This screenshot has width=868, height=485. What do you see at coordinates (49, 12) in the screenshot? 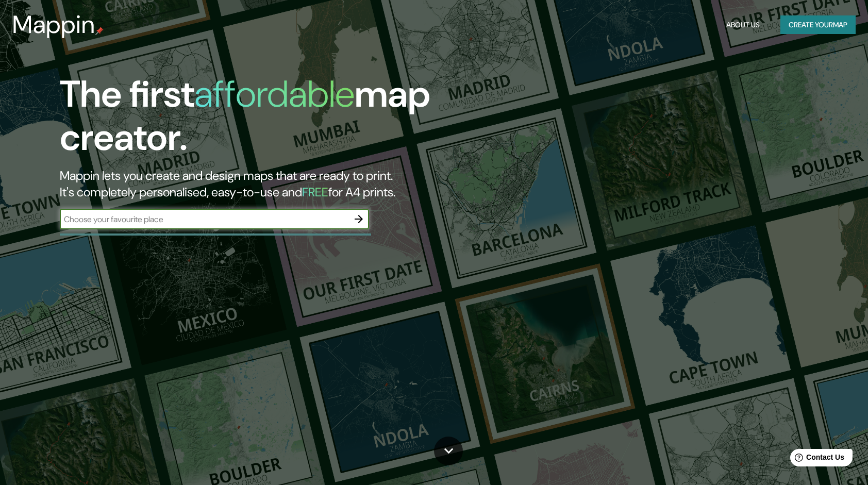
I see `span: Contact Us` at bounding box center [49, 12].